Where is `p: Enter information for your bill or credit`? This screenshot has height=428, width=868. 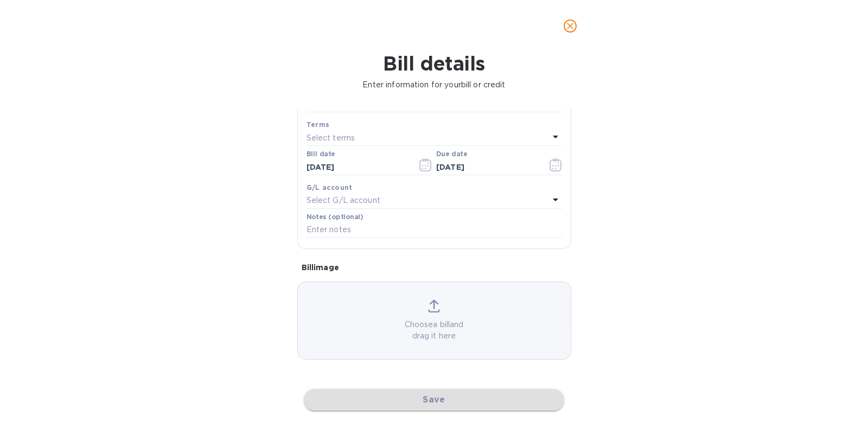 p: Enter information for your bill or credit is located at coordinates (434, 84).